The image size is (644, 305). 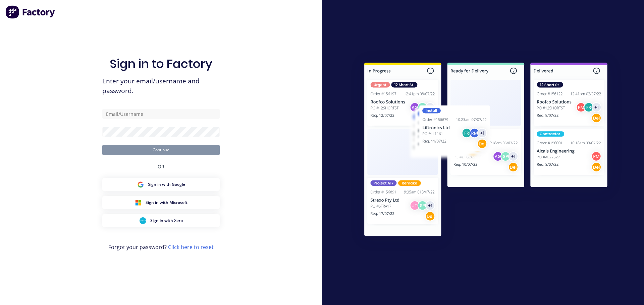 I want to click on span: Sign in with Microsoft, so click(x=166, y=203).